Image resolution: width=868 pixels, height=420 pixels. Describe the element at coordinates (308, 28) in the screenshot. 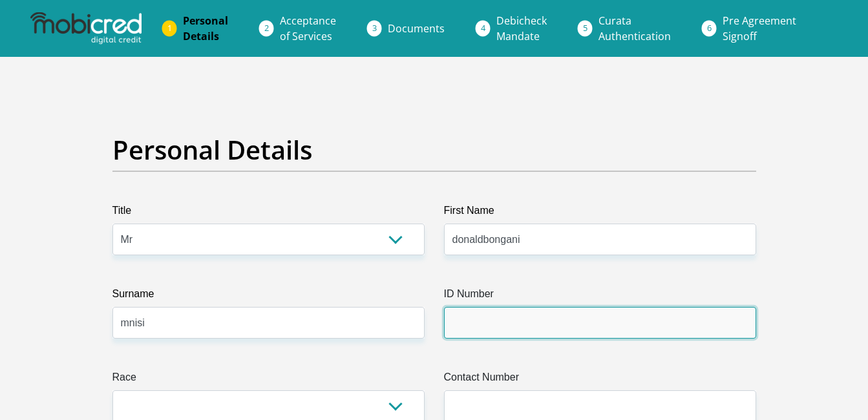

I see `a: Acceptanceof Services` at that location.